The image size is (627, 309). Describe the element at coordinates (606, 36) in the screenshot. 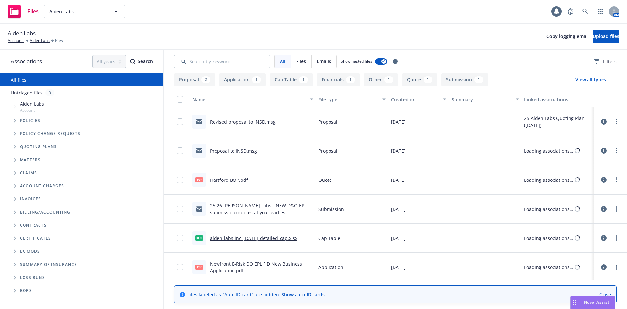

I see `button: Upload files` at that location.